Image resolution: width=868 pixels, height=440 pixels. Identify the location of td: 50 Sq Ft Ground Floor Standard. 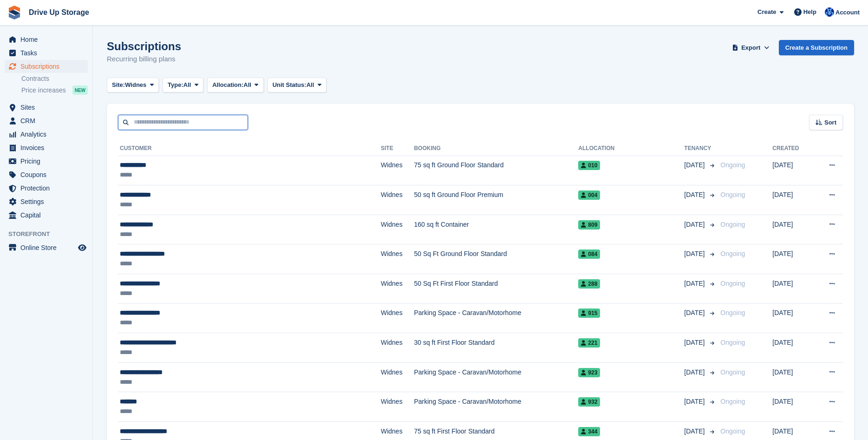
(496, 259).